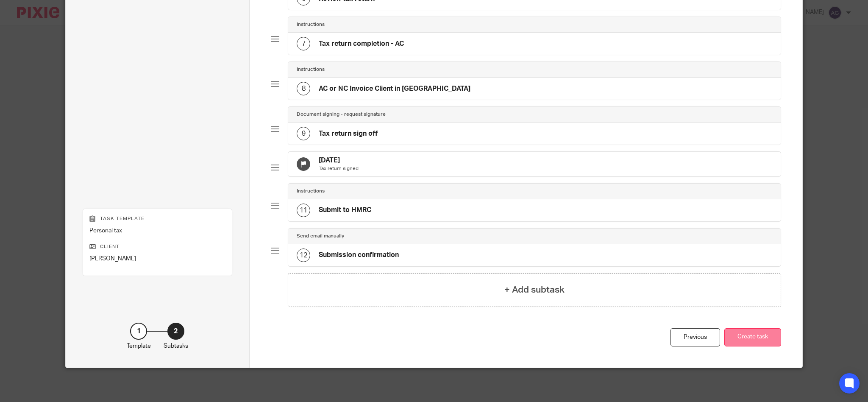 The width and height of the screenshot is (868, 402). I want to click on h4: Tax return completion - AC, so click(361, 43).